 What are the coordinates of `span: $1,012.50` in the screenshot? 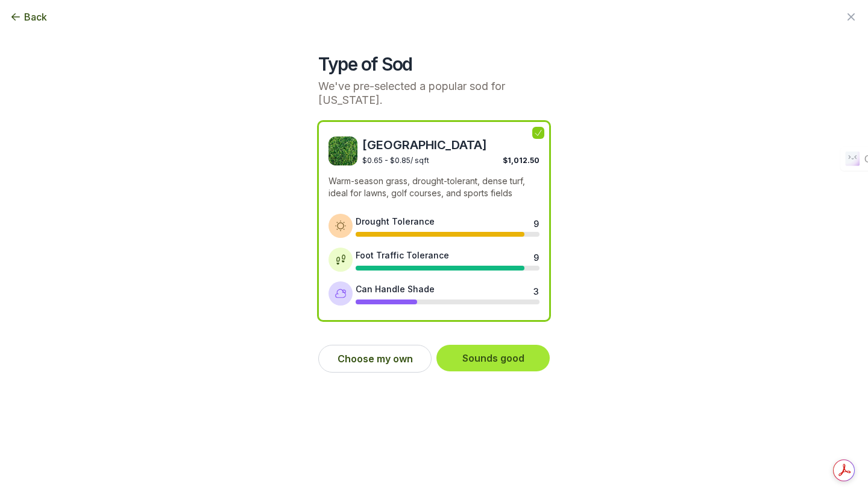 It's located at (521, 160).